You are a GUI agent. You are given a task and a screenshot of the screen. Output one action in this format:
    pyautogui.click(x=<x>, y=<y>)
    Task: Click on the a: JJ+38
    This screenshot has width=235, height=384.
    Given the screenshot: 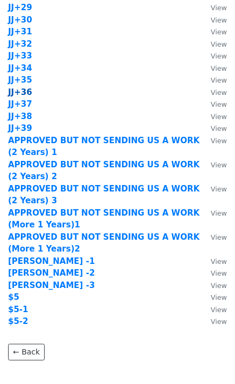 What is the action you would take?
    pyautogui.click(x=20, y=117)
    